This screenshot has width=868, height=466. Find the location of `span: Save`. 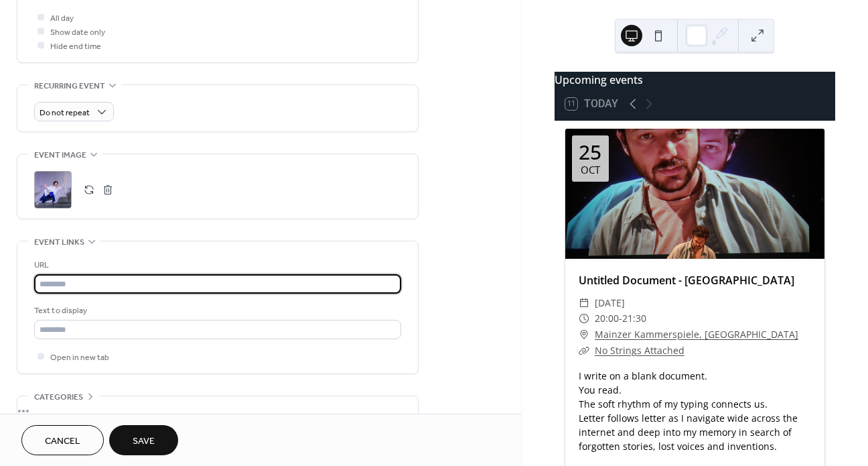

span: Save is located at coordinates (143, 441).